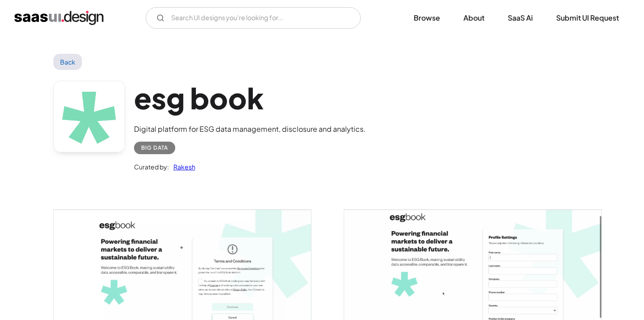 The height and width of the screenshot is (320, 644). What do you see at coordinates (587, 18) in the screenshot?
I see `a: Submit UI Request` at bounding box center [587, 18].